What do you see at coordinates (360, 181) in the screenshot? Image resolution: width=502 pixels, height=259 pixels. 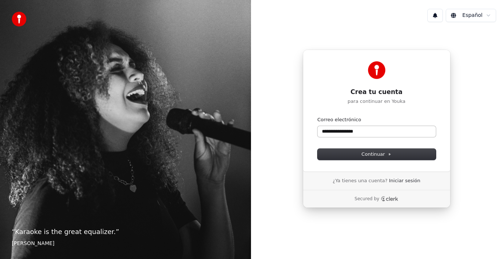 I see `span: ¿Ya tienes una cuenta?` at bounding box center [360, 181].